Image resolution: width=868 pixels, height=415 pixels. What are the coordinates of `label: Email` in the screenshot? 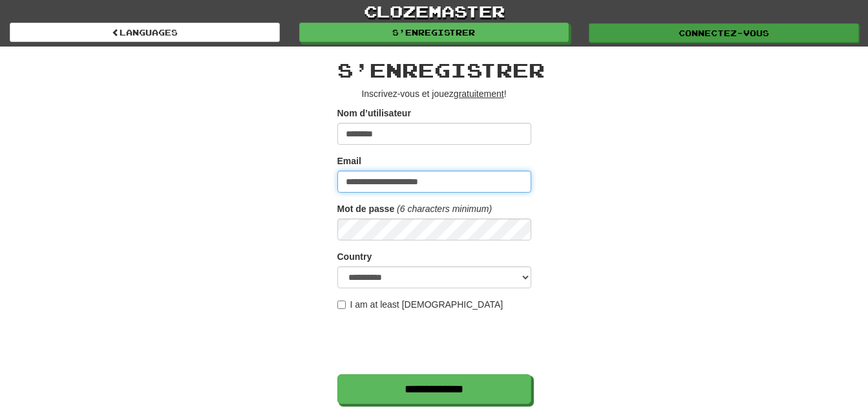 It's located at (349, 161).